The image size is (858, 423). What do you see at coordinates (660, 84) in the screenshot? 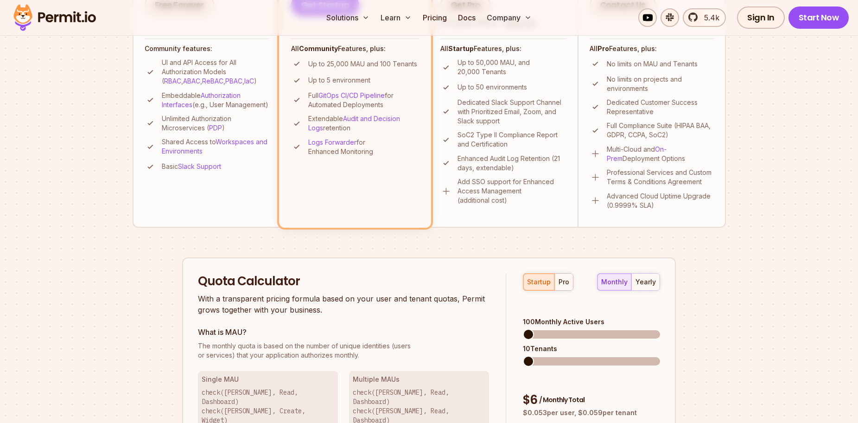
I see `p: No limits on projects and environments` at bounding box center [660, 84].